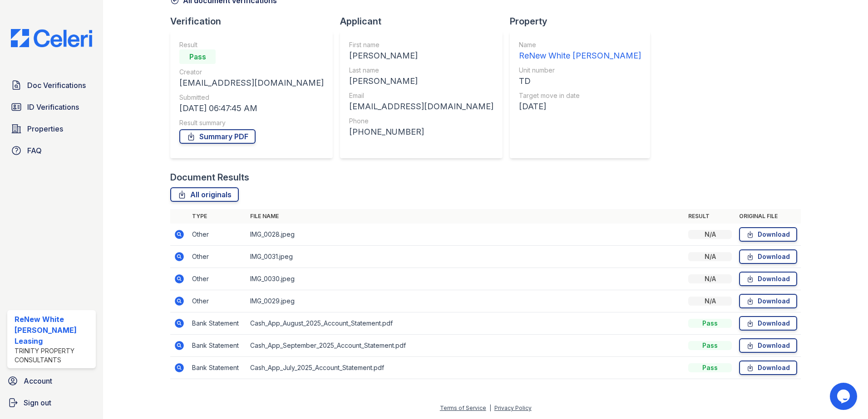  Describe the element at coordinates (768, 216) in the screenshot. I see `th: Original file` at that location.